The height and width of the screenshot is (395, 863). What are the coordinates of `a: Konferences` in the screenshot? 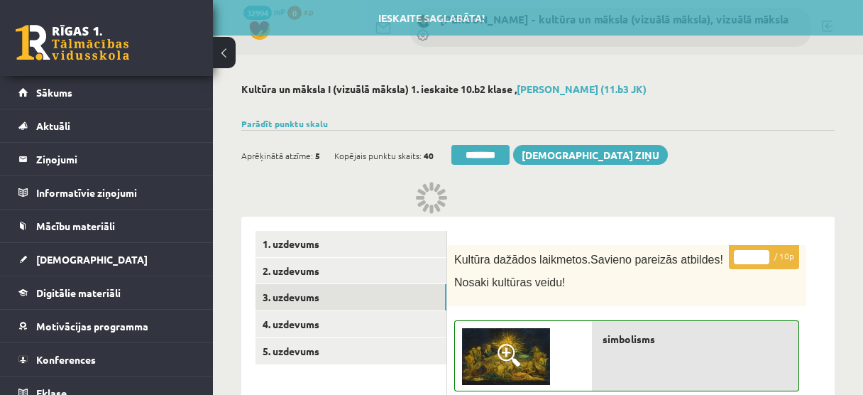 It's located at (106, 359).